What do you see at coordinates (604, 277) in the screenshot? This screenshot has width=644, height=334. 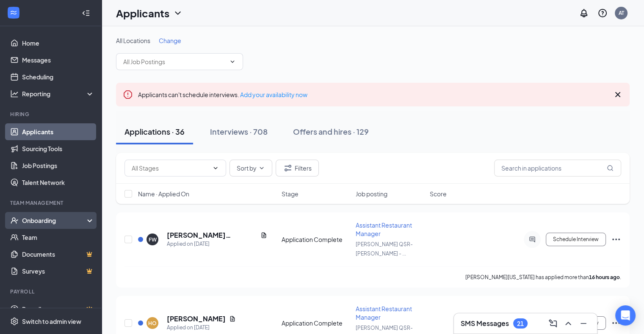 I see `b: 16 hours ago` at bounding box center [604, 277].